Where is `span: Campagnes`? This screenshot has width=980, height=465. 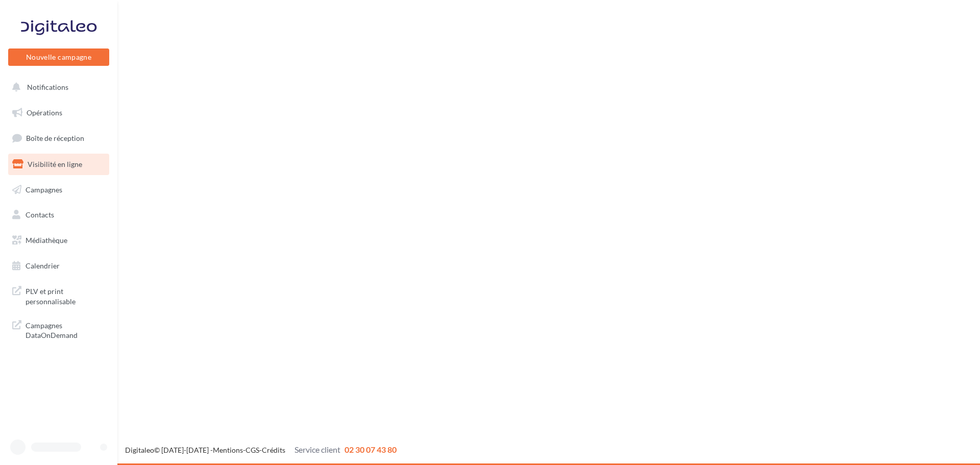 span: Campagnes is located at coordinates (44, 188).